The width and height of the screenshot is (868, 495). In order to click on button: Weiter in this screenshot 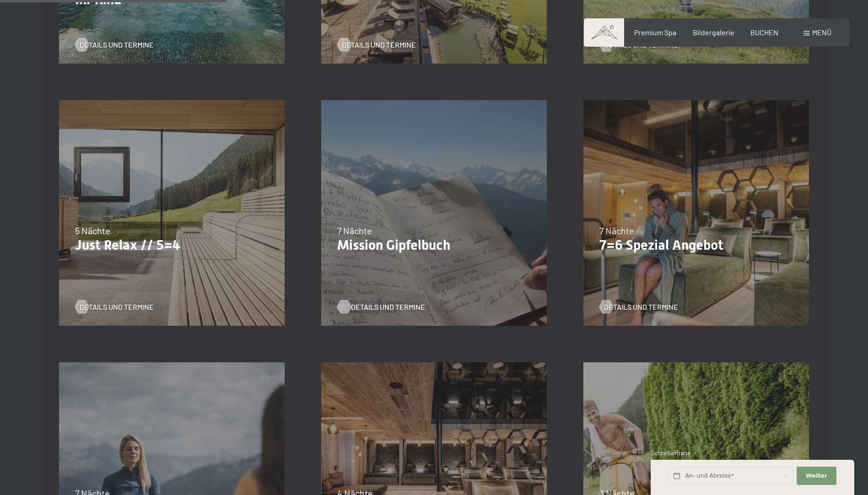, I will do `click(816, 476)`.